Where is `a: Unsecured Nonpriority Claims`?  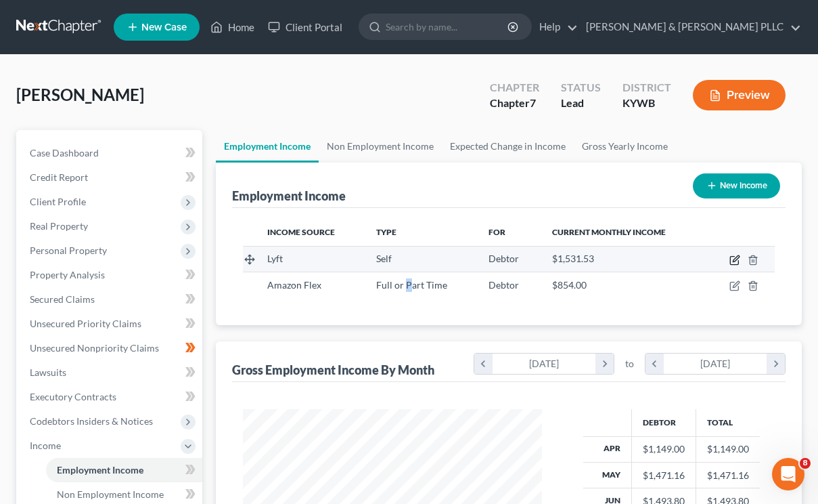
a: Unsecured Nonpriority Claims is located at coordinates (110, 348).